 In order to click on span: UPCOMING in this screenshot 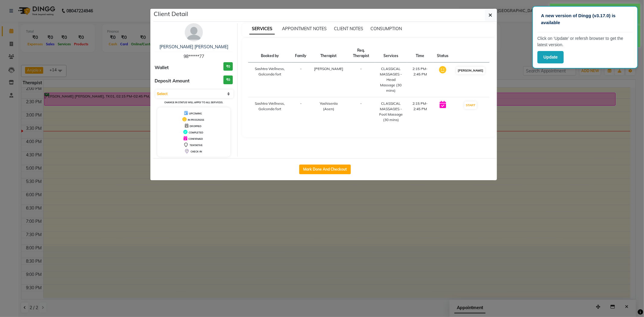, I will do `click(195, 113)`.